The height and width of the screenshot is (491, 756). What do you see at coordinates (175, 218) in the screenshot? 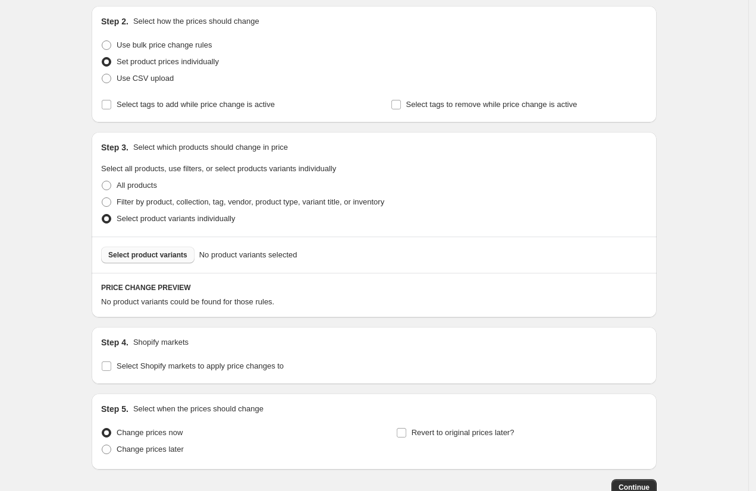
I see `span: Select product variants individually` at bounding box center [175, 218].